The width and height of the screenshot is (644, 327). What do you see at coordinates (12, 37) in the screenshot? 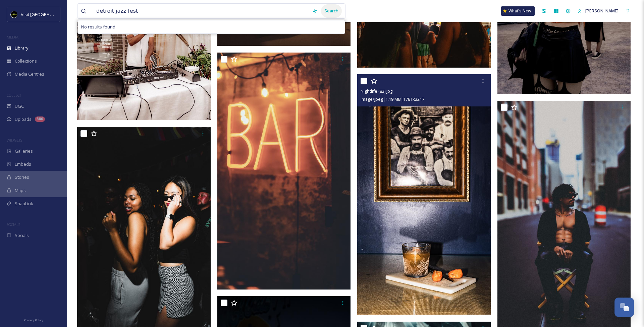
I see `span: MEDIA` at bounding box center [12, 37].